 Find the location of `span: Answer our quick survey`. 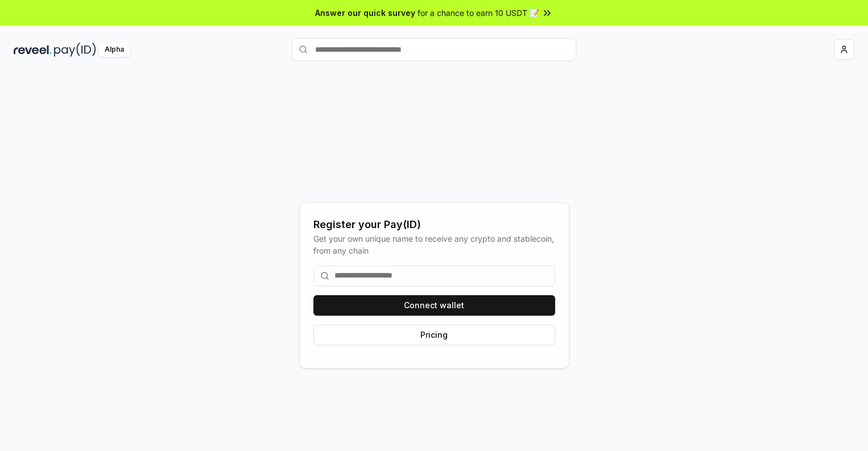

span: Answer our quick survey is located at coordinates (365, 12).